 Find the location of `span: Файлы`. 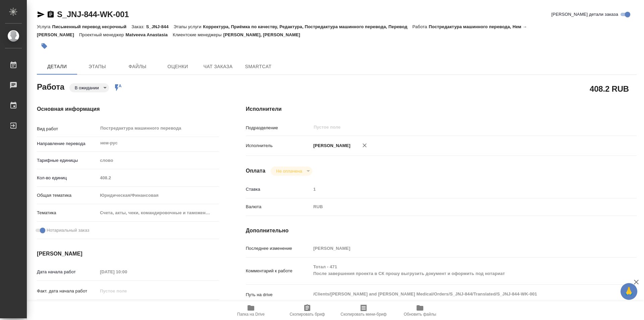

span: Файлы is located at coordinates (137, 67).